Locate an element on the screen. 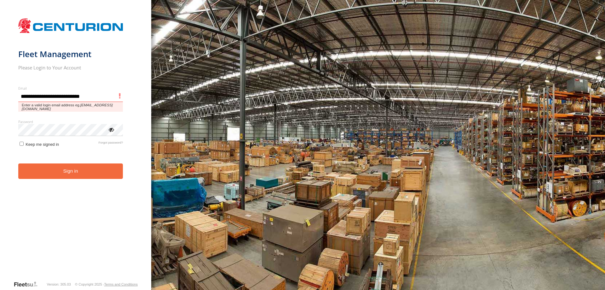 The width and height of the screenshot is (605, 290). h2: Please Login to Your Account is located at coordinates (71, 67).